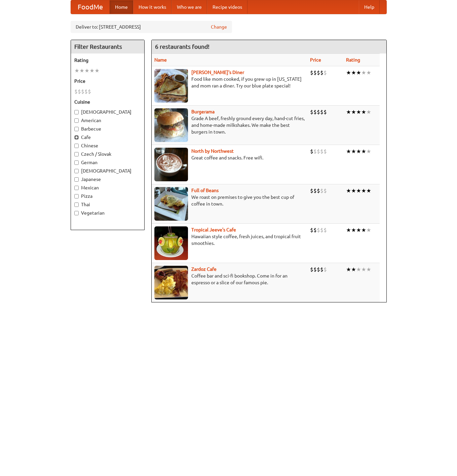  I want to click on p: Hawaiian style coffee, fresh juices, and tropical fruit smoothies., so click(229, 240).